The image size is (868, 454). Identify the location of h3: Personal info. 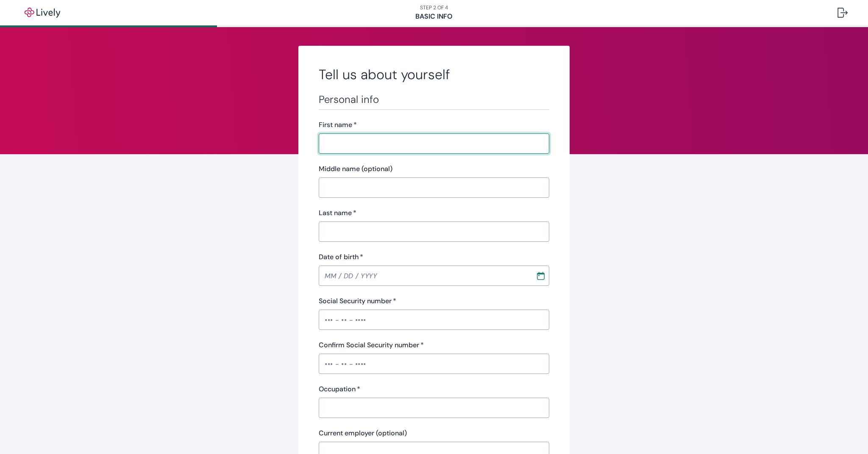
(434, 99).